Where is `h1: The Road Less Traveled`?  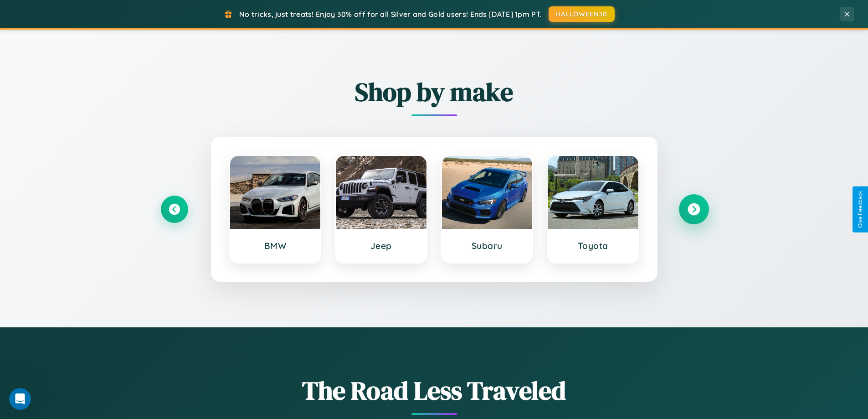 h1: The Road Less Traveled is located at coordinates (434, 390).